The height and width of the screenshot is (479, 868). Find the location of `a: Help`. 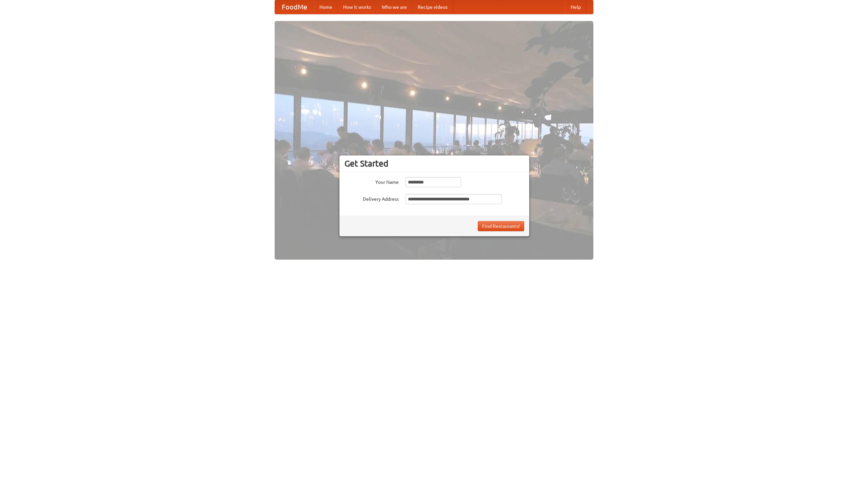

a: Help is located at coordinates (576, 7).